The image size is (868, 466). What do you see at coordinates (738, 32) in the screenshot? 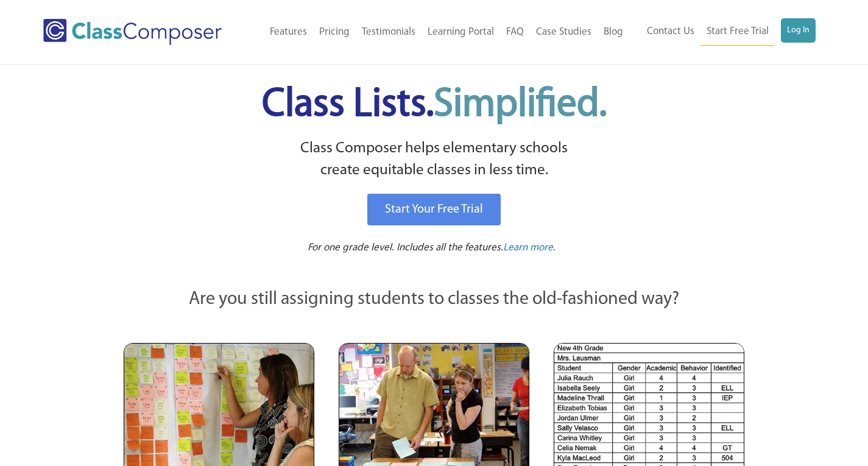
I see `a: Start Free Trial` at bounding box center [738, 32].